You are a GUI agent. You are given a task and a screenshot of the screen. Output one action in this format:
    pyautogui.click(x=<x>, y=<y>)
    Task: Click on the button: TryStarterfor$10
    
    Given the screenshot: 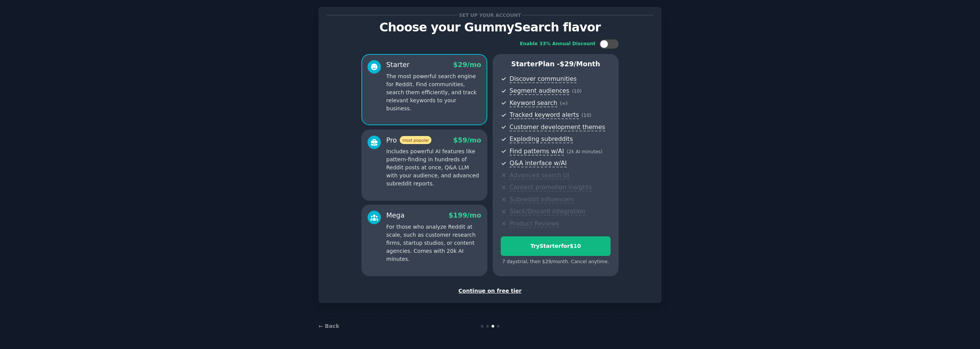 What is the action you would take?
    pyautogui.click(x=556, y=246)
    